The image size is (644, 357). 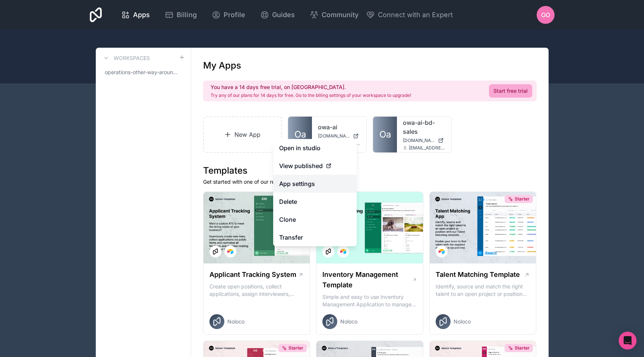 I want to click on a: New App, so click(x=243, y=135).